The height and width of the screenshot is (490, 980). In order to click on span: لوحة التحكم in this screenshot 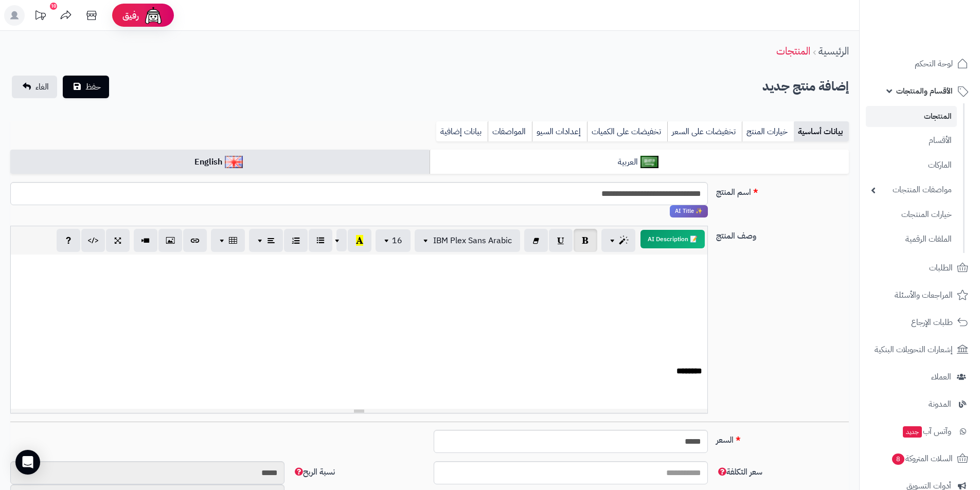, I will do `click(934, 64)`.